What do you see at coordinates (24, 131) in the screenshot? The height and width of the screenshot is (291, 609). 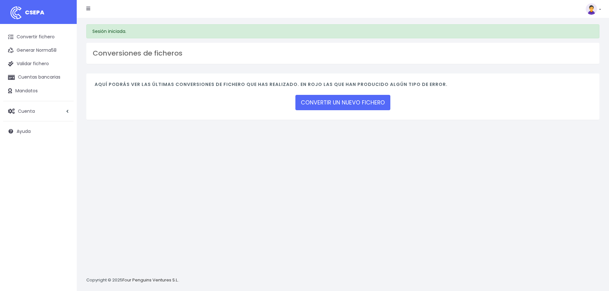 I see `span: Ayuda` at bounding box center [24, 131].